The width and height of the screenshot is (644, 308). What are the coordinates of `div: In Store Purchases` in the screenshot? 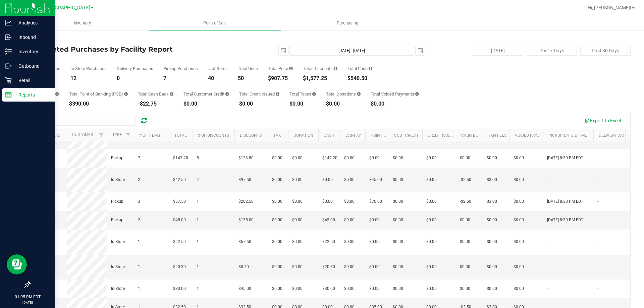 It's located at (89, 68).